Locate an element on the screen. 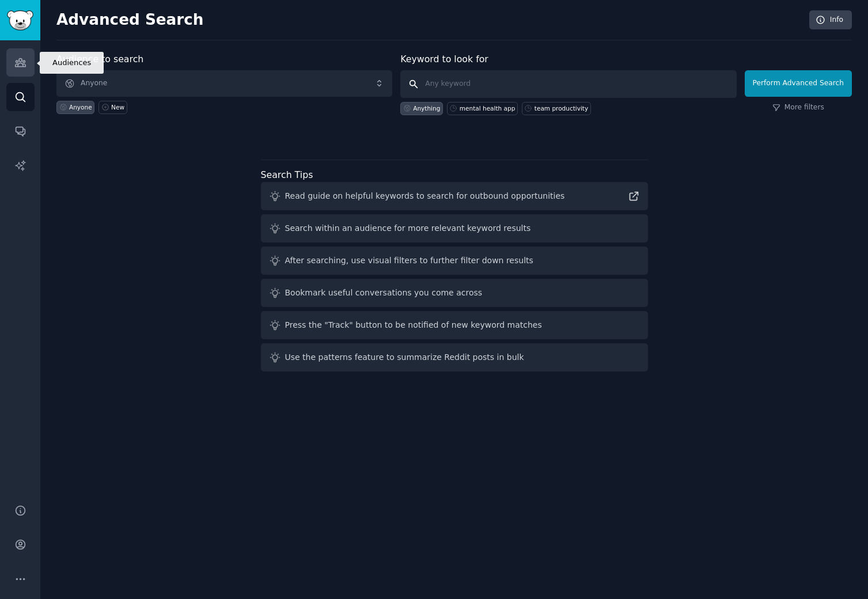 This screenshot has height=599, width=868. div: Anyone is located at coordinates (81, 108).